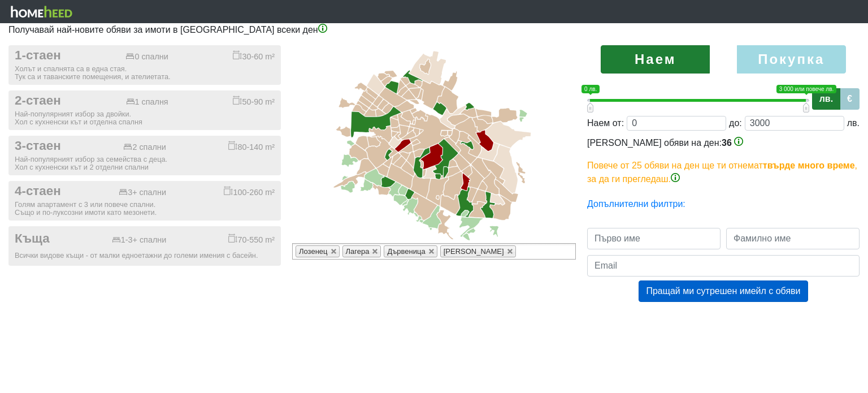  Describe the element at coordinates (145, 156) in the screenshot. I see `button: 3-стаен 2 спални 80-140 m² Най-популярният избор за семейства с деца.Хол с кухненски кът и 2 отде...` at that location.